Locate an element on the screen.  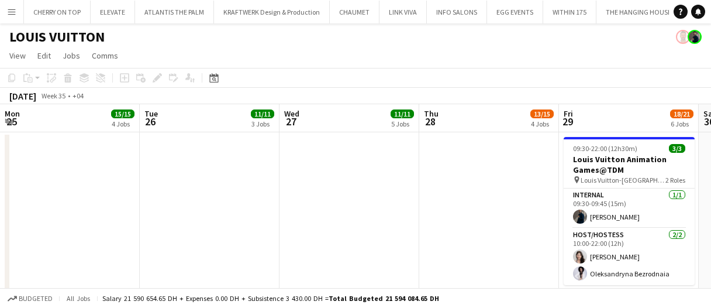
button: LINK VIVA is located at coordinates (403, 12).